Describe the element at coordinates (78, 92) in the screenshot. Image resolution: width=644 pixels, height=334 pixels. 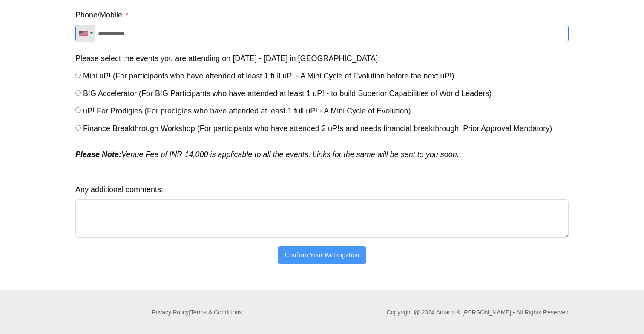
I see `input: B!G Accelerator (For B!G Participants who have attended at least 1 uP! - to build Superior Capabi...` at that location.